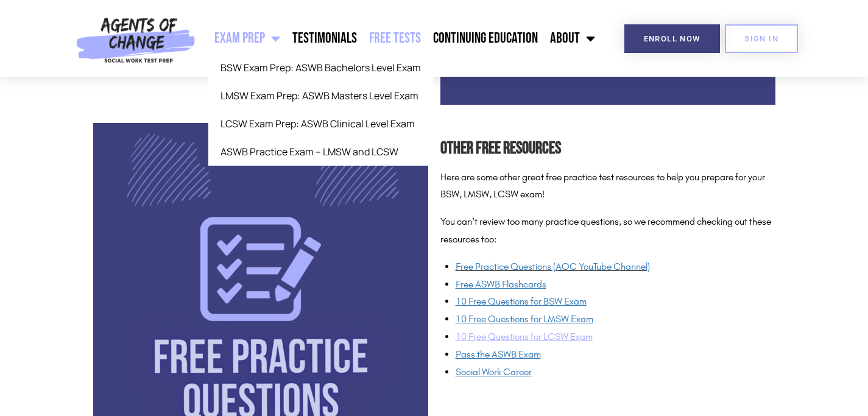 Image resolution: width=868 pixels, height=416 pixels. What do you see at coordinates (672, 38) in the screenshot?
I see `a: Enroll Now` at bounding box center [672, 38].